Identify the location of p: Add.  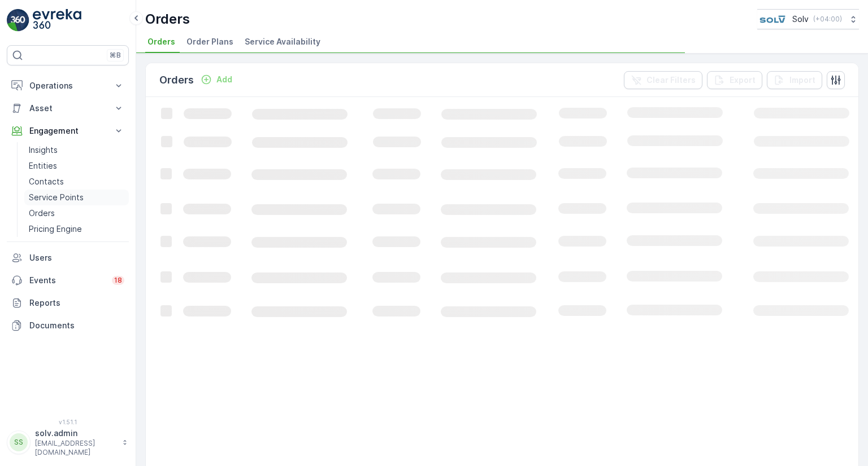
(225, 79).